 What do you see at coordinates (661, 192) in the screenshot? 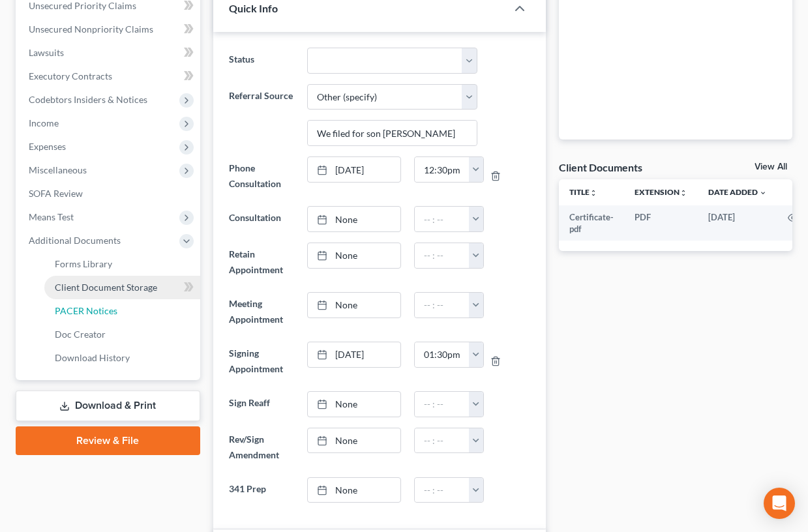
I see `a: Extensionunfold_more` at bounding box center [661, 192].